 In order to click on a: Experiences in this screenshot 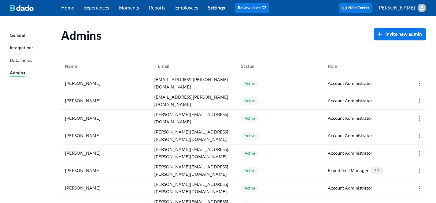, I will do `click(97, 8)`.